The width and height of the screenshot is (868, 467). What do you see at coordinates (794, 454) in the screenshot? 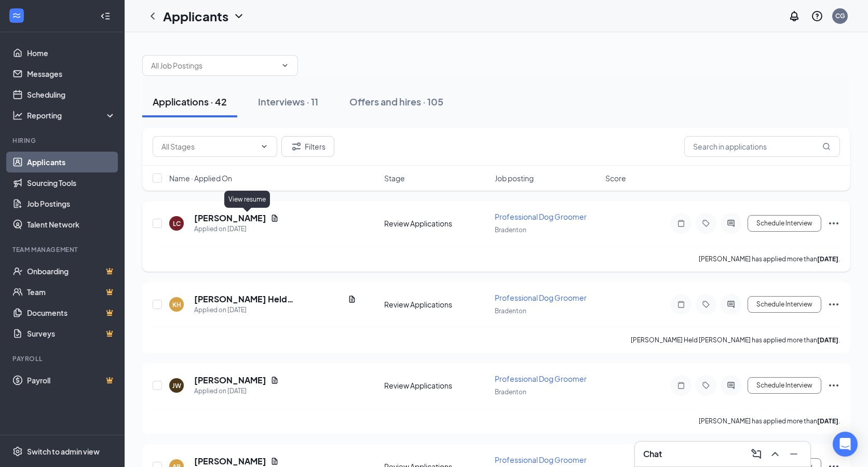
I see `button: Minimize` at bounding box center [794, 454].